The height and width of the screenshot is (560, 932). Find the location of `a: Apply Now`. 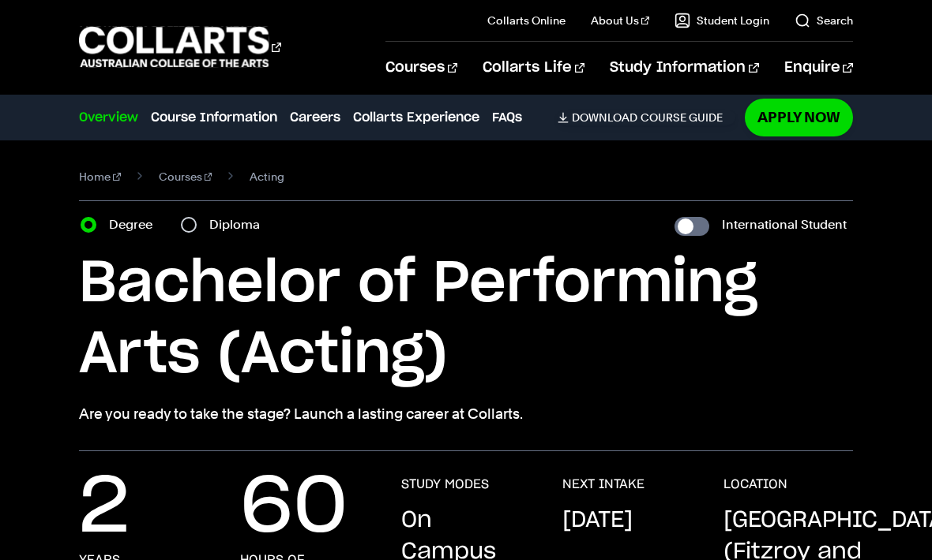

a: Apply Now is located at coordinates (799, 117).